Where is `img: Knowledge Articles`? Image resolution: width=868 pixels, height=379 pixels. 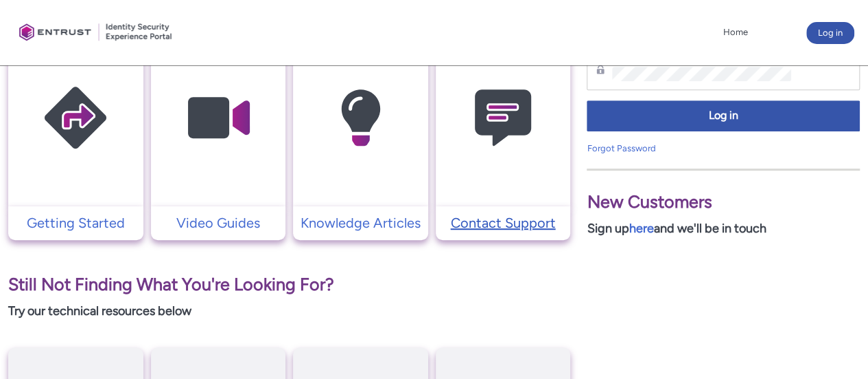 img: Knowledge Articles is located at coordinates (360, 117).